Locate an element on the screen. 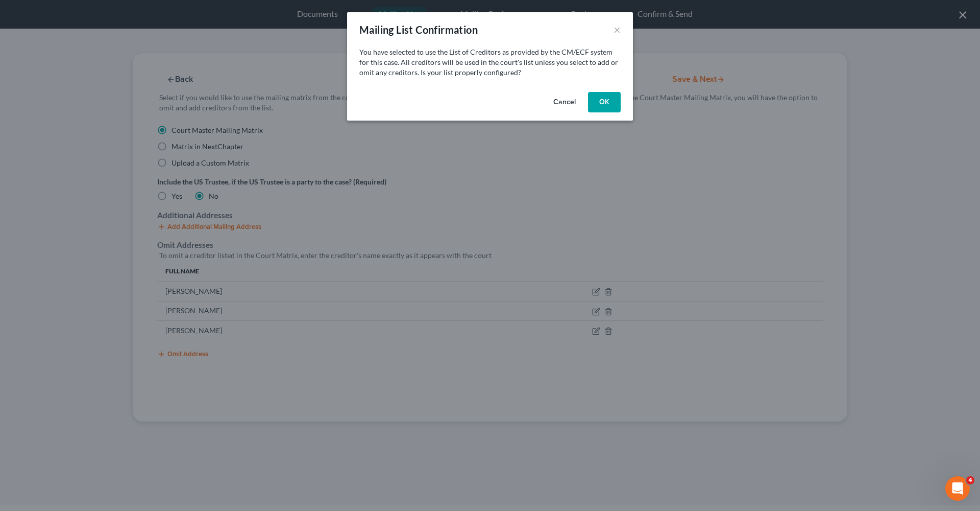 Image resolution: width=980 pixels, height=511 pixels. button: Cancel is located at coordinates (565, 102).